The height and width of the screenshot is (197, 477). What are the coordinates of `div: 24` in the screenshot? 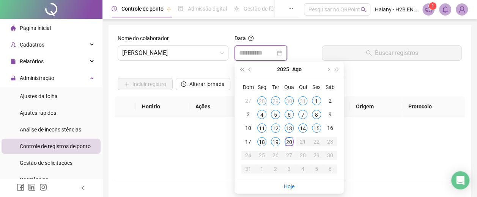 It's located at (248, 155).